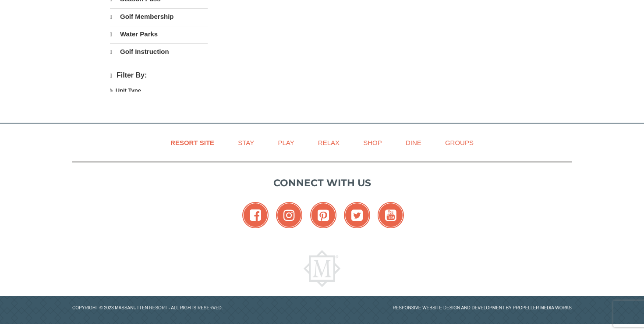 The width and height of the screenshot is (644, 333). I want to click on a: Water Parks, so click(159, 34).